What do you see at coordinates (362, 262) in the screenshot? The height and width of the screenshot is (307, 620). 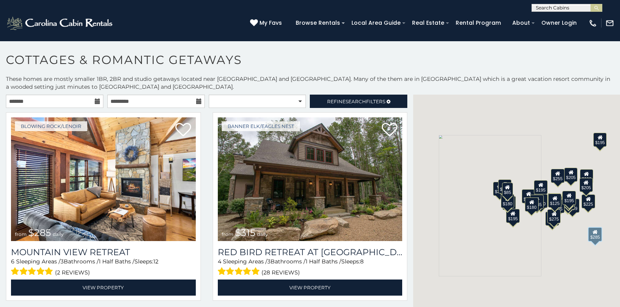 I see `span: 8` at bounding box center [362, 262].